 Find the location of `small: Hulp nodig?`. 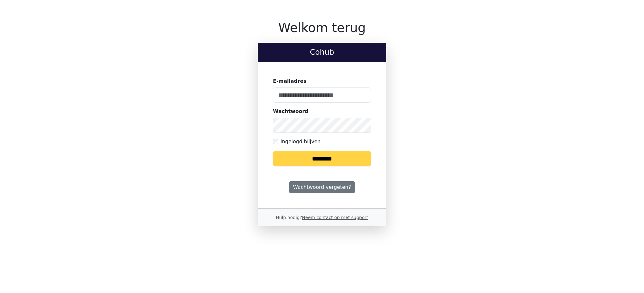

small: Hulp nodig? is located at coordinates (322, 217).